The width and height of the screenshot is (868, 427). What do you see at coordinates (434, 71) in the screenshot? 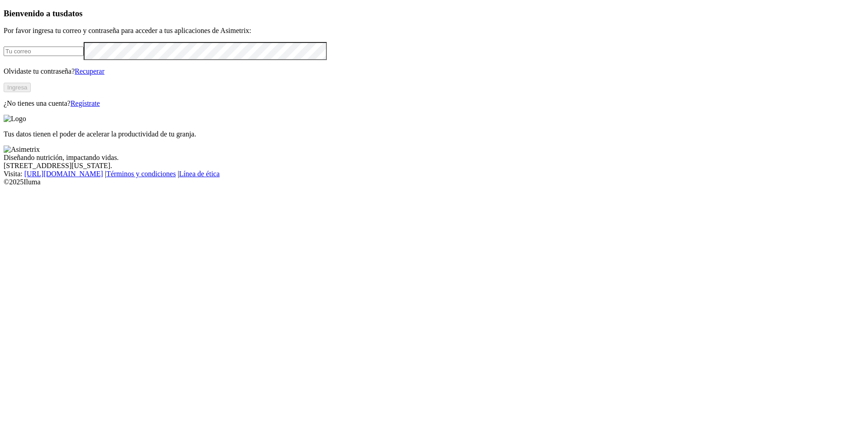
I see `p: Olvidaste tu contraseña?` at bounding box center [434, 71].